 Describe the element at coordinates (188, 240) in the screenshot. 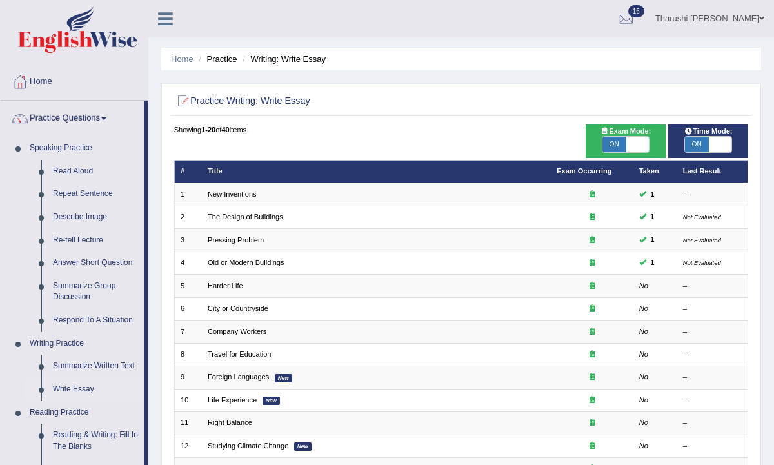

I see `td: 3` at that location.